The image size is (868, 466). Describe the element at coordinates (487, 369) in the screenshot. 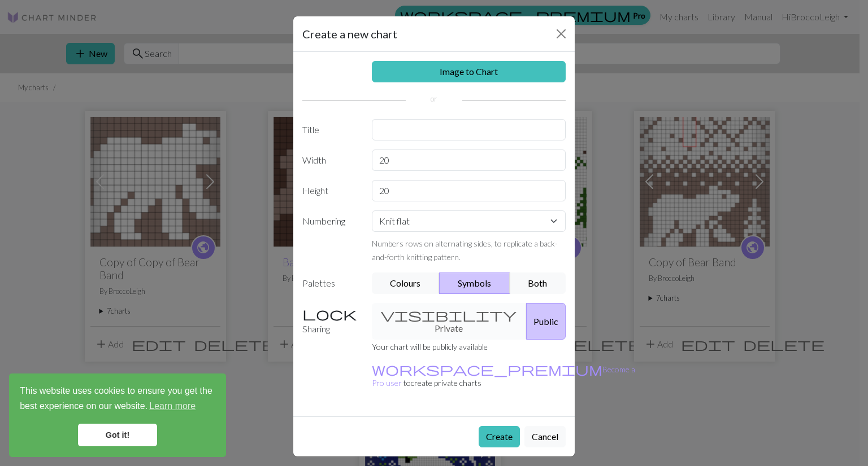

I see `span: workspace_premium` at that location.